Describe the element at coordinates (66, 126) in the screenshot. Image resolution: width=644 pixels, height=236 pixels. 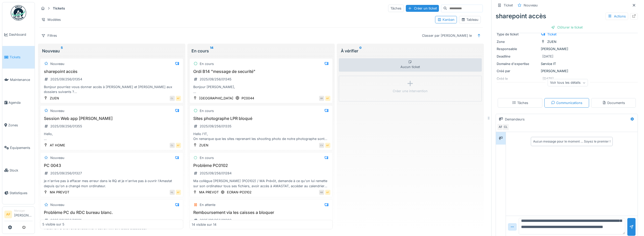
I see `div: 2025/09/256/01355` at that location.